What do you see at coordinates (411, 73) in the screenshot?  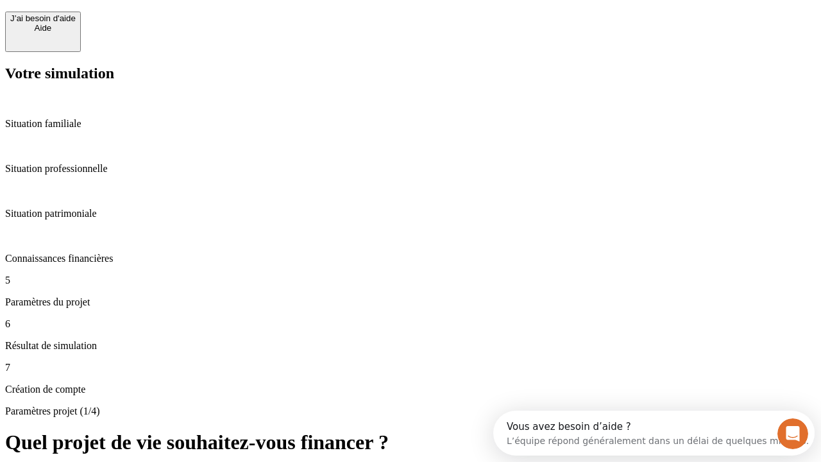 I see `h2: Votre simulation` at bounding box center [411, 73].